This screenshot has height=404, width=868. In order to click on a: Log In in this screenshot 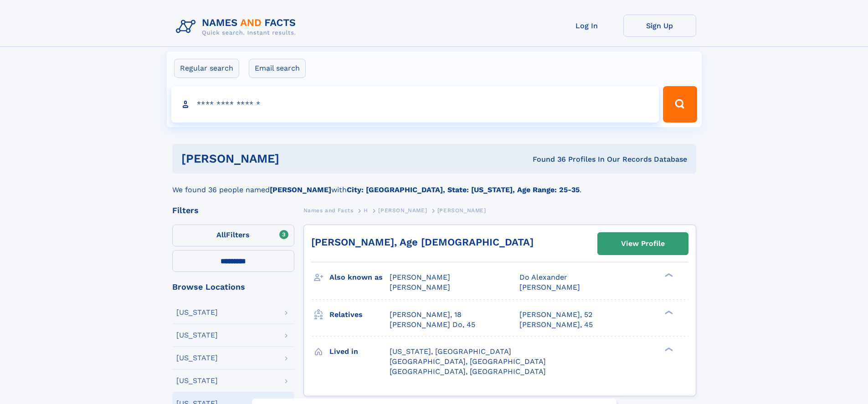, I will do `click(587, 26)`.